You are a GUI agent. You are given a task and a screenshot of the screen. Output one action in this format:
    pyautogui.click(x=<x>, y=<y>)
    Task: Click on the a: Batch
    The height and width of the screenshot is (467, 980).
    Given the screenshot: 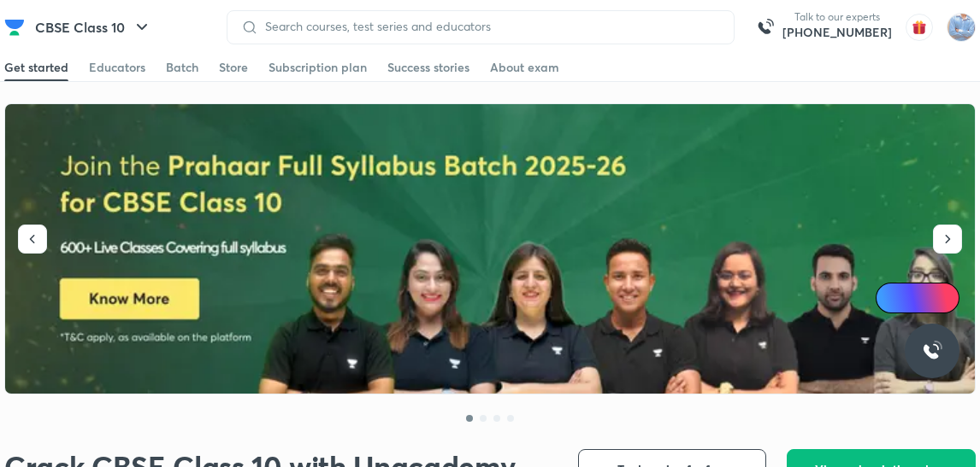 What is the action you would take?
    pyautogui.click(x=182, y=68)
    